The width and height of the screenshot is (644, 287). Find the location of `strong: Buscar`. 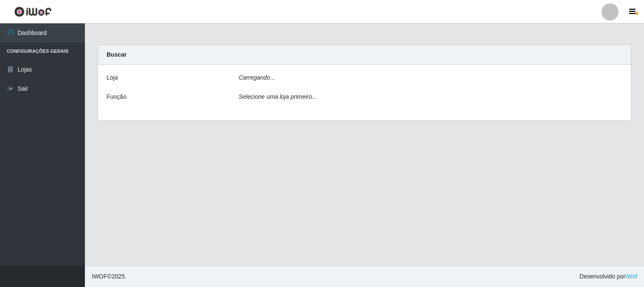

strong: Buscar is located at coordinates (116, 55).